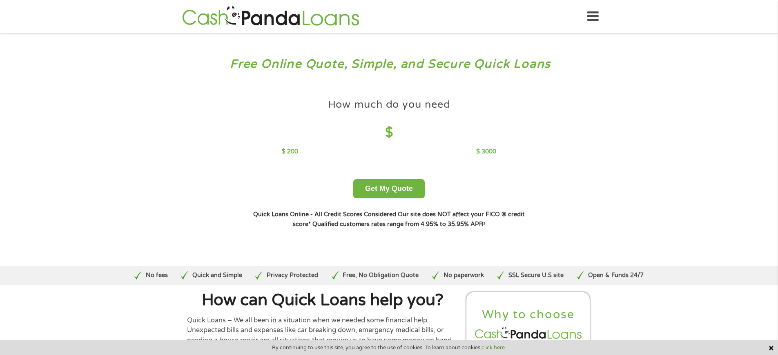 The height and width of the screenshot is (355, 778). Describe the element at coordinates (389, 64) in the screenshot. I see `h3: Free Online Quote, Simple, and Secure Quick Loans` at that location.